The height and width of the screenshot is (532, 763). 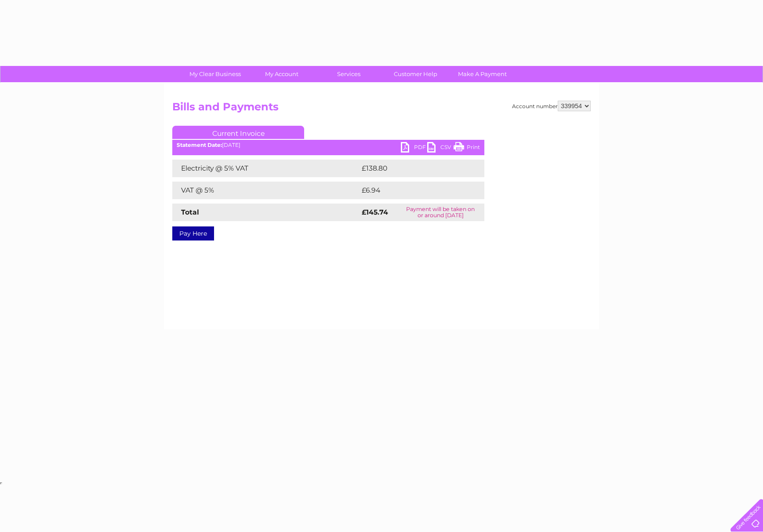 What do you see at coordinates (266, 190) in the screenshot?
I see `td: VAT @ 5%` at bounding box center [266, 190].